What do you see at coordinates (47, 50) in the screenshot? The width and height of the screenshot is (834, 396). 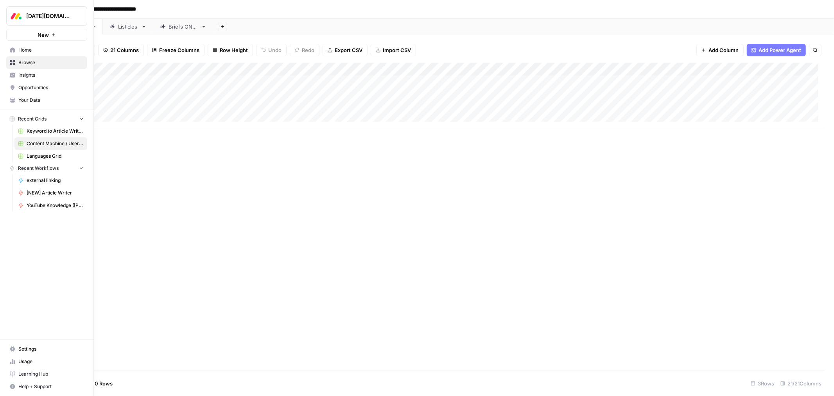 I see `a: Home` at bounding box center [47, 50].